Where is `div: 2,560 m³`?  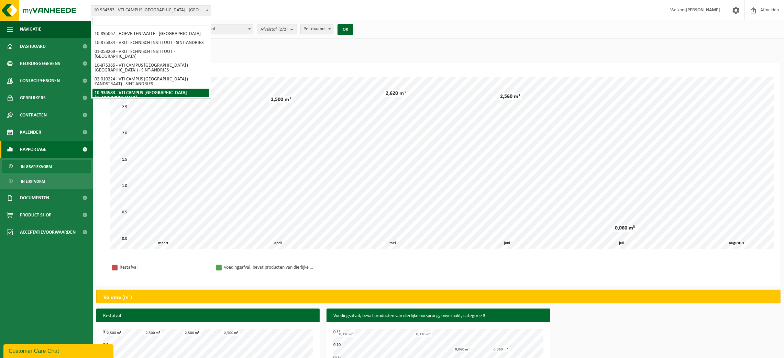
div: 2,560 m³ is located at coordinates (510, 97).